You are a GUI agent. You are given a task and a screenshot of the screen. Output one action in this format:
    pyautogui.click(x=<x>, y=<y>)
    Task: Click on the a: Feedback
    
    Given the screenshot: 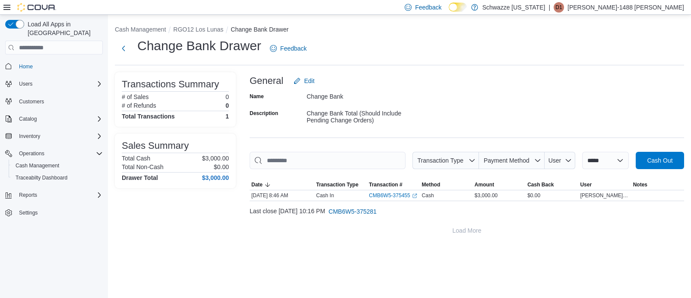 What is the action you would take?
    pyautogui.click(x=288, y=48)
    